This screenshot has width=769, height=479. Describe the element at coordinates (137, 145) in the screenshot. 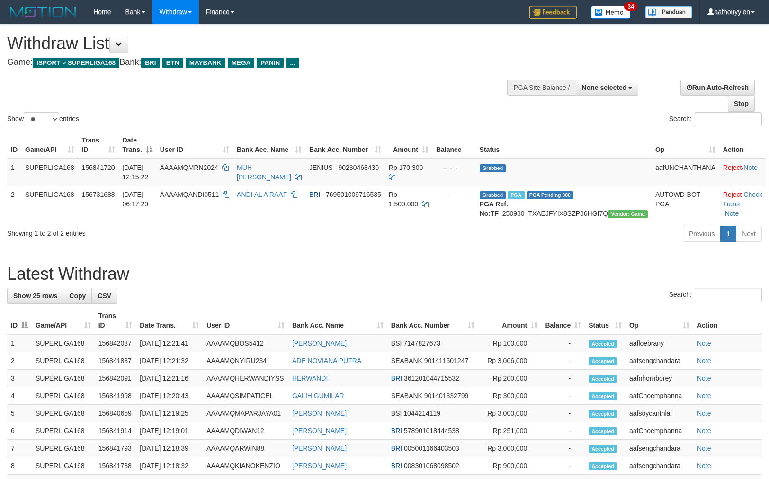

I see `th: Date Trans.: activate to sort column descending` at that location.